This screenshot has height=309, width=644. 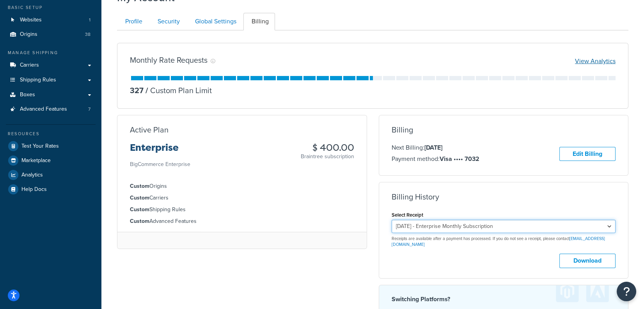 I want to click on span: Origins, so click(x=29, y=34).